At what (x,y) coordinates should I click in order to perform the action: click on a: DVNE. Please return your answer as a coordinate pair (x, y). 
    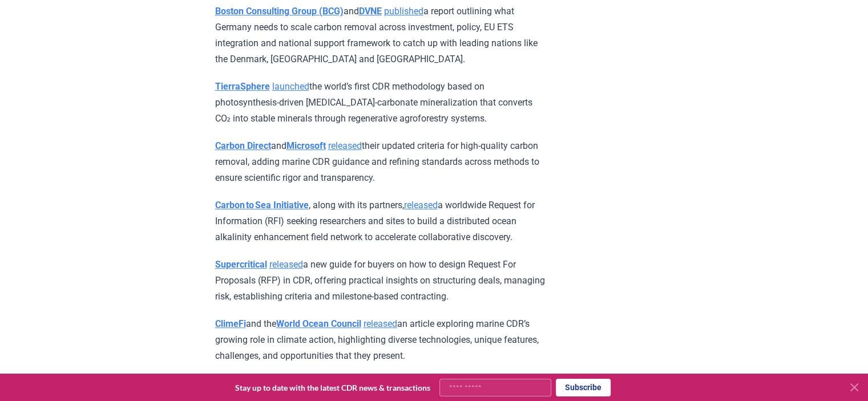
    Looking at the image, I should click on (371, 11).